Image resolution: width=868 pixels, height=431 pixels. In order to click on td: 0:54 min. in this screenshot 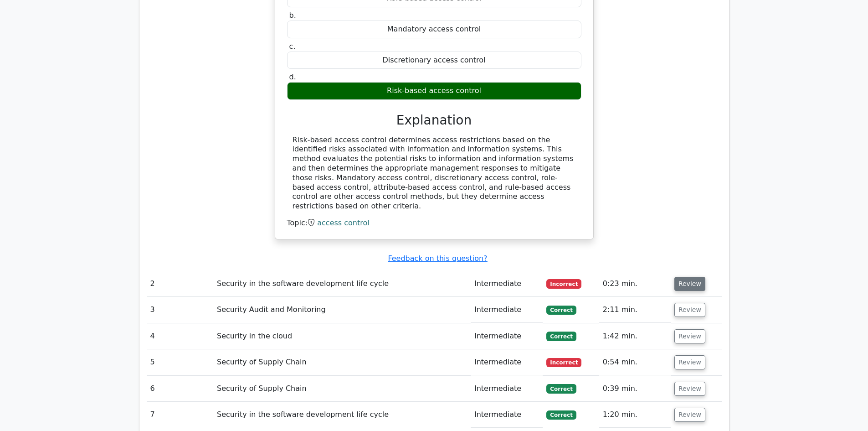, I will do `click(634, 362)`.